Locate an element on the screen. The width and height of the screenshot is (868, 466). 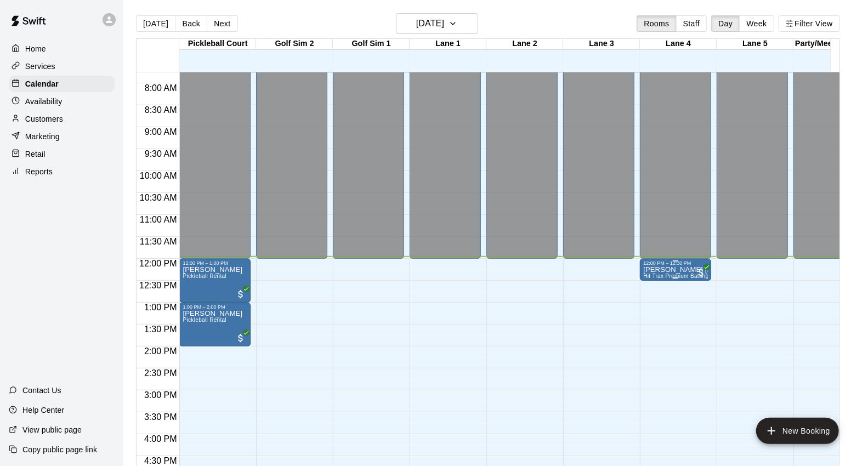
div: Availability is located at coordinates (62, 101).